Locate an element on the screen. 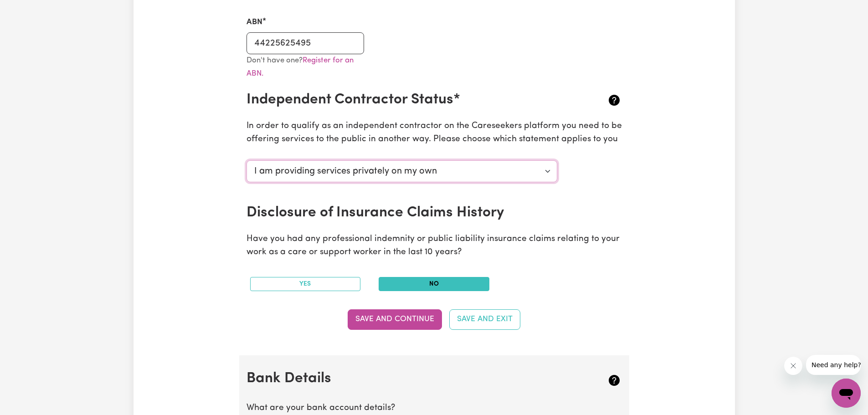 This screenshot has width=868, height=415. a: Register for an ABN. is located at coordinates (300, 67).